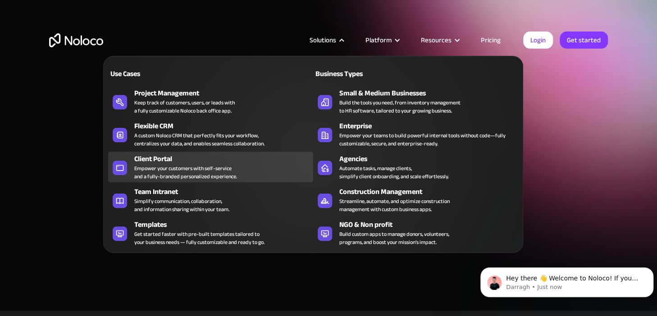 This screenshot has width=657, height=316. What do you see at coordinates (394, 238) in the screenshot?
I see `div: Build custom apps to manage donors, volunteers, programs, and boost your mission’s impact.` at bounding box center [394, 238].